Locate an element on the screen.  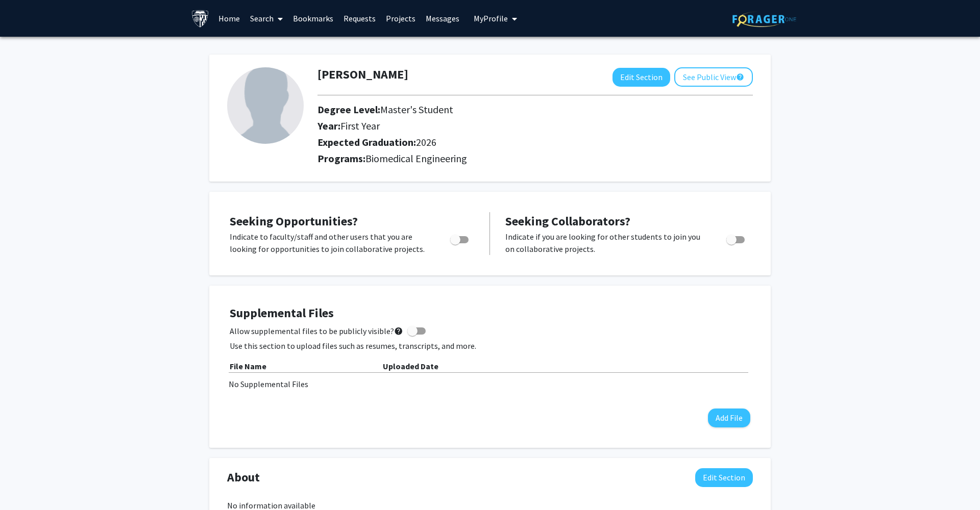
a: Home is located at coordinates (229, 18).